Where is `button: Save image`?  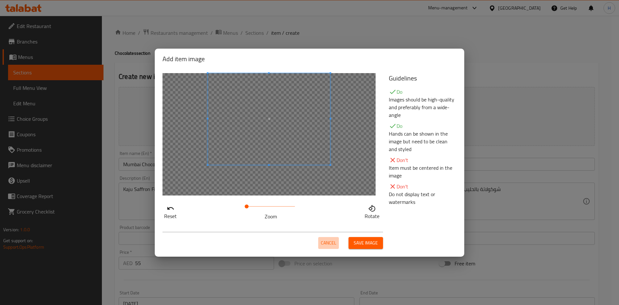 button: Save image is located at coordinates (366, 243).